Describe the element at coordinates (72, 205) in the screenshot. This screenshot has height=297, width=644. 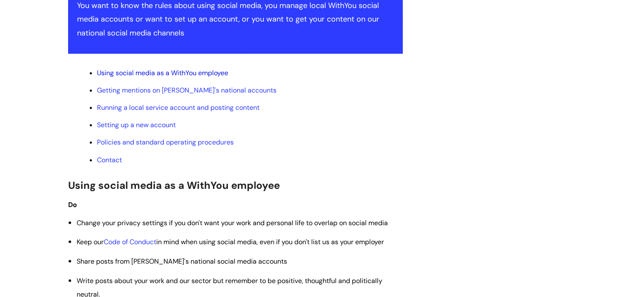
I see `span: Do` at that location.